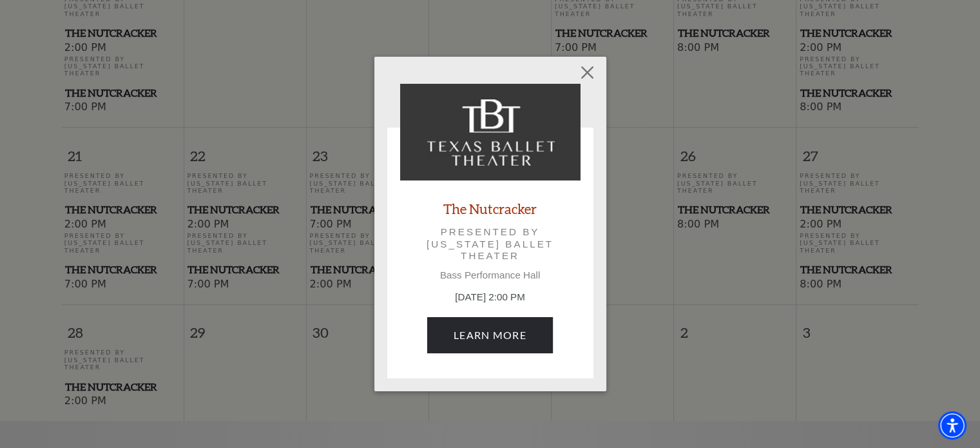 This screenshot has height=448, width=980. What do you see at coordinates (587, 72) in the screenshot?
I see `button: Close` at bounding box center [587, 72].